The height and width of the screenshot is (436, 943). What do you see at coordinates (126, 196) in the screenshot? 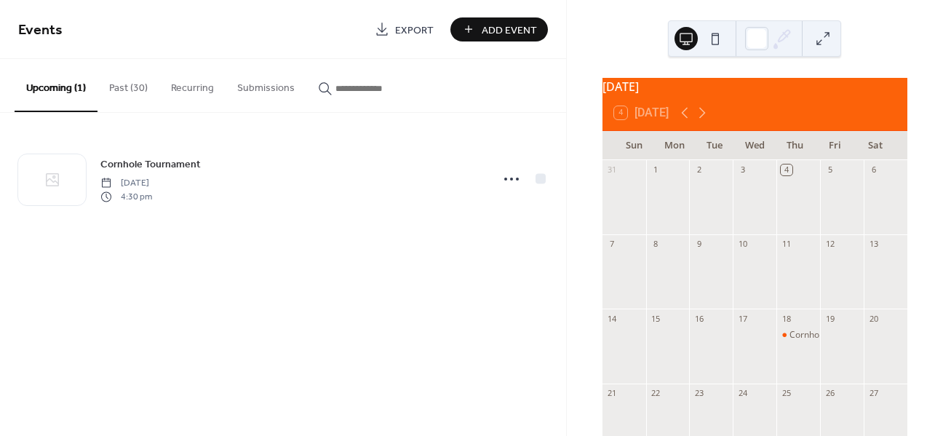
I see `span: 4:30 pm` at bounding box center [126, 196].